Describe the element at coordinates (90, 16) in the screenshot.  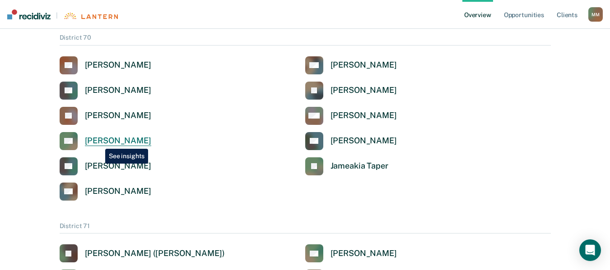
I see `img: Lantern` at that location.